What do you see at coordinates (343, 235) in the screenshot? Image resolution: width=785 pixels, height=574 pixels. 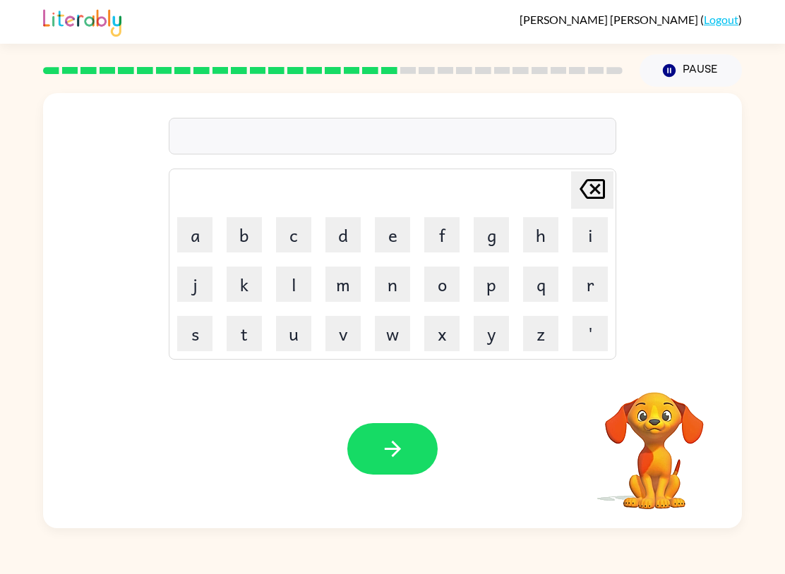 I see `button: d` at bounding box center [343, 235].